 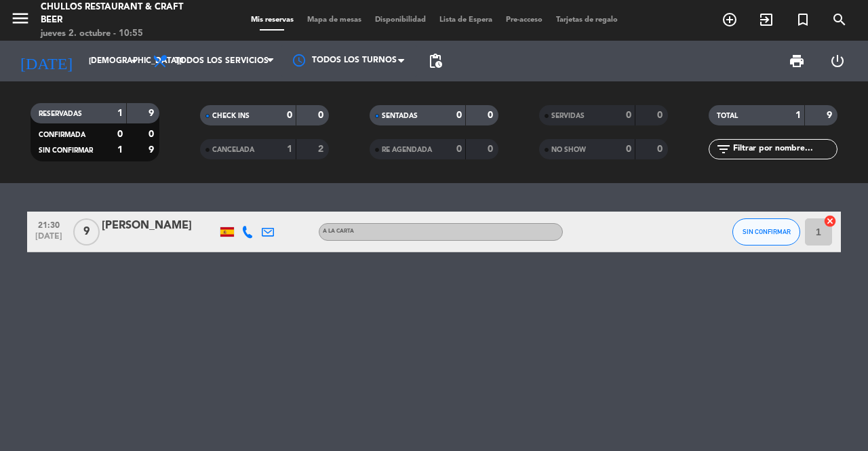 I want to click on i: cancel, so click(x=830, y=221).